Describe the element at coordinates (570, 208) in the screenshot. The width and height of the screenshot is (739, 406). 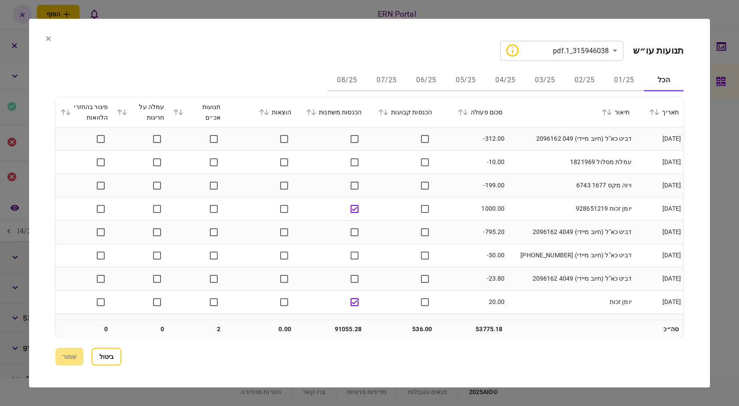
I see `td: יומן זכות 928651219` at that location.